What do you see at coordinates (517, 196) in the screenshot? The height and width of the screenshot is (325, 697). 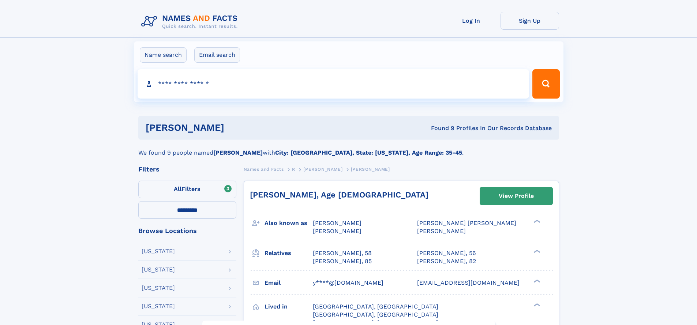 I see `div: View Profile` at bounding box center [517, 196].